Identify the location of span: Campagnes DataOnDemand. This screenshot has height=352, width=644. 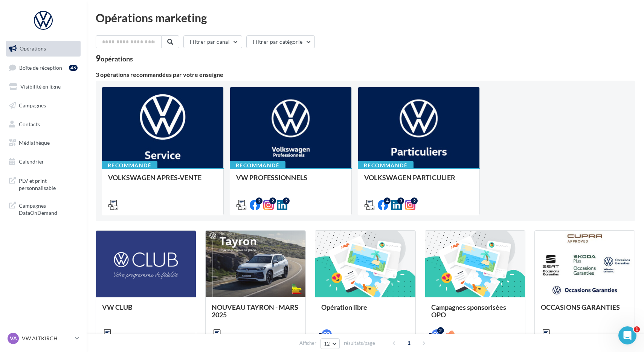
(48, 209).